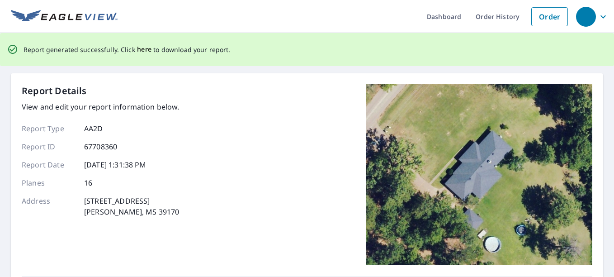  What do you see at coordinates (100, 107) in the screenshot?
I see `p: View and edit your report information below.` at bounding box center [100, 107].